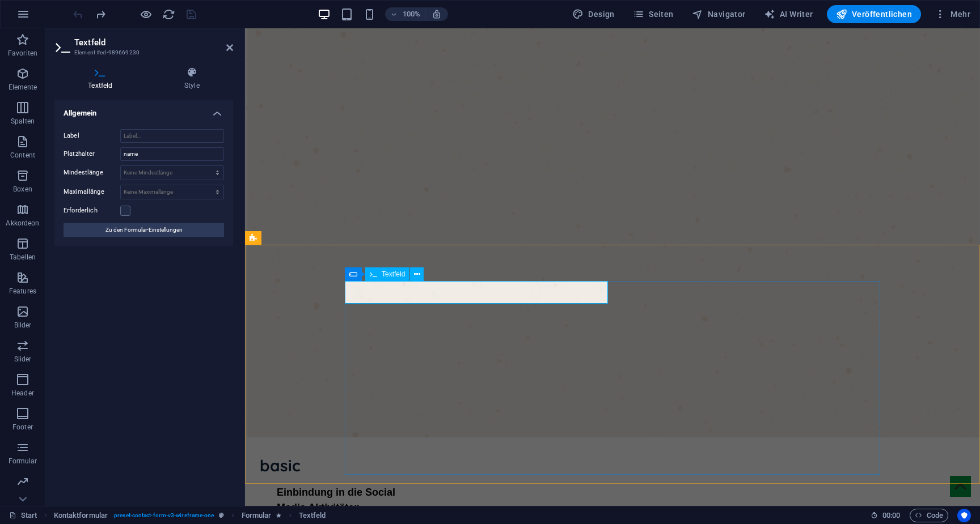  Describe the element at coordinates (278, 515) in the screenshot. I see `i: Element enthält eine Animation` at that location.